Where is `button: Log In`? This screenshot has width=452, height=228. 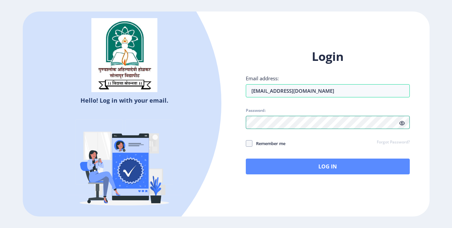
button: Log In is located at coordinates (327, 167).